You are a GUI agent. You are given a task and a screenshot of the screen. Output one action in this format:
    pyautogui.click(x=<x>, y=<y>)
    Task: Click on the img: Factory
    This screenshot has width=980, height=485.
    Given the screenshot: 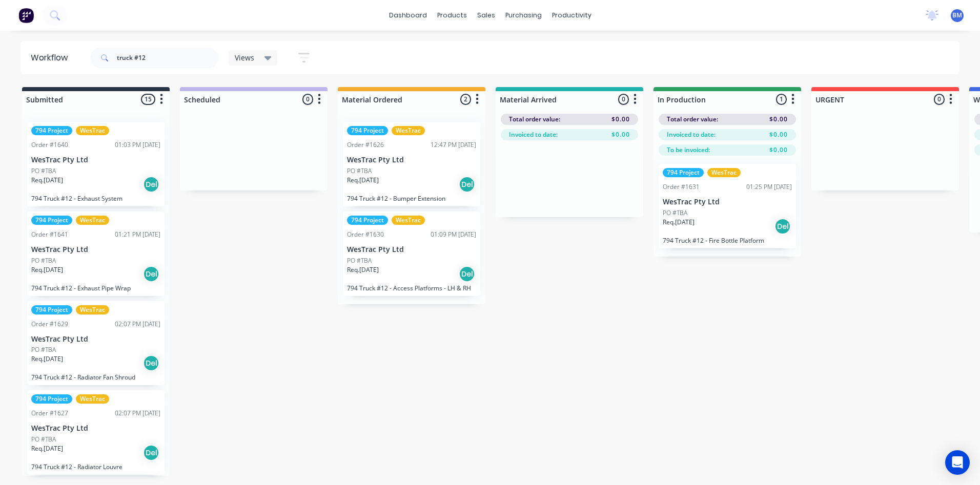 What is the action you would take?
    pyautogui.click(x=26, y=15)
    